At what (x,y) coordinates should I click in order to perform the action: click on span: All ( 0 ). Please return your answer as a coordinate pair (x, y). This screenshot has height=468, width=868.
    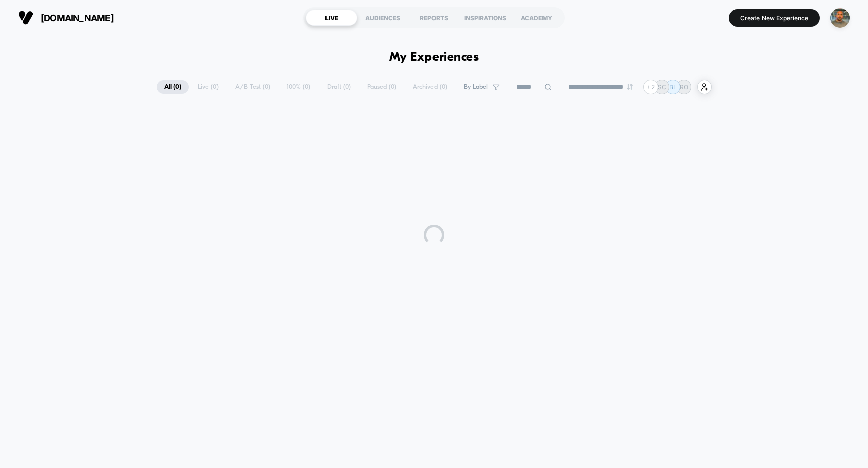
    Looking at the image, I should click on (173, 87).